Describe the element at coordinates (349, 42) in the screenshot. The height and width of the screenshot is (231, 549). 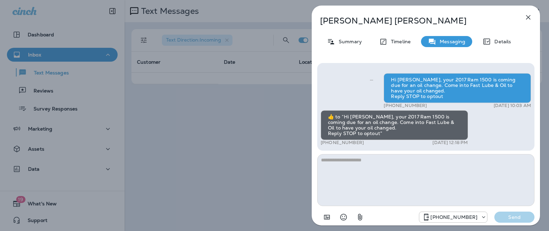
I see `p: Summary` at that location.